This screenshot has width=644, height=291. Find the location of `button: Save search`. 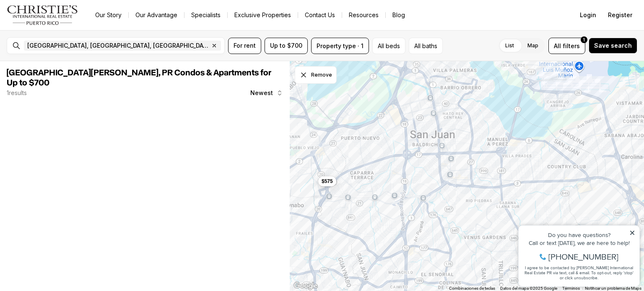

button: Save search is located at coordinates (613, 46).